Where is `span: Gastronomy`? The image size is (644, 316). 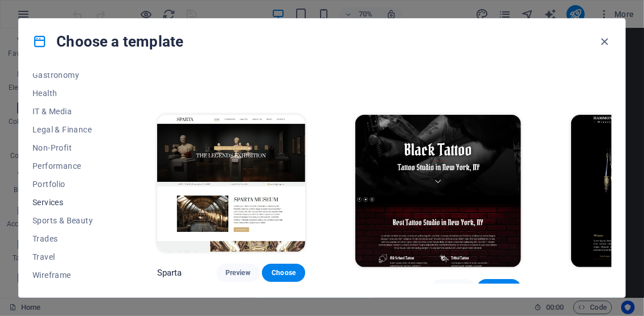
span: Gastronomy is located at coordinates (70, 75).